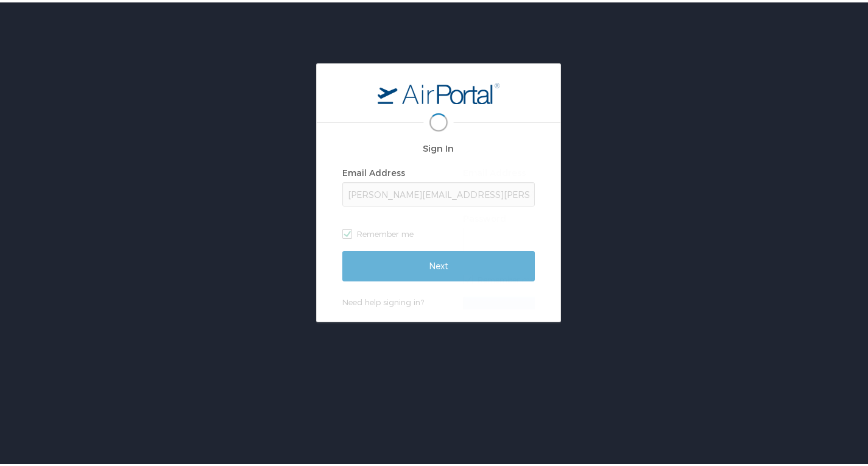 The width and height of the screenshot is (868, 466). What do you see at coordinates (485, 215) in the screenshot?
I see `label: Password` at bounding box center [485, 215].